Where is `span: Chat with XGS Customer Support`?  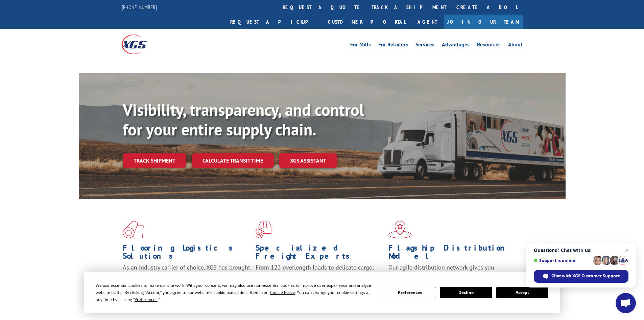 span: Chat with XGS Customer Support is located at coordinates (586, 276).